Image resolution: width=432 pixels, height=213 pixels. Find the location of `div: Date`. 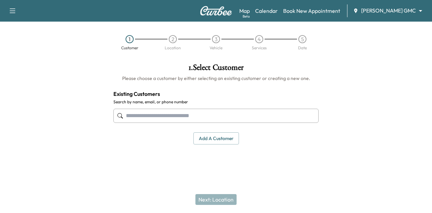

div: Date is located at coordinates (302, 48).